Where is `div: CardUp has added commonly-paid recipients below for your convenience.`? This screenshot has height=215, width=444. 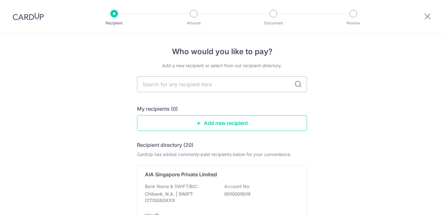
div: CardUp has added commonly-paid recipients below for your convenience. is located at coordinates (222, 154).